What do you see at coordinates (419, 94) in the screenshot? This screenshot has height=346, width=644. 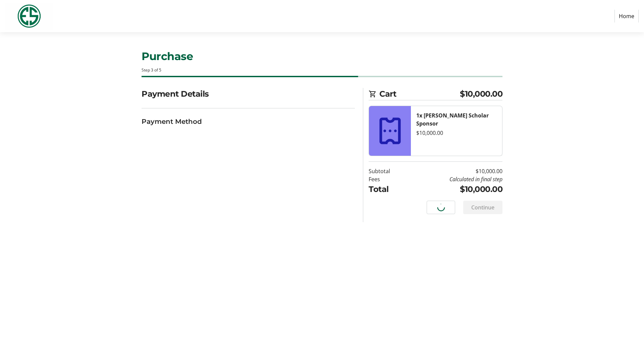 I see `span: Cart` at bounding box center [419, 94].